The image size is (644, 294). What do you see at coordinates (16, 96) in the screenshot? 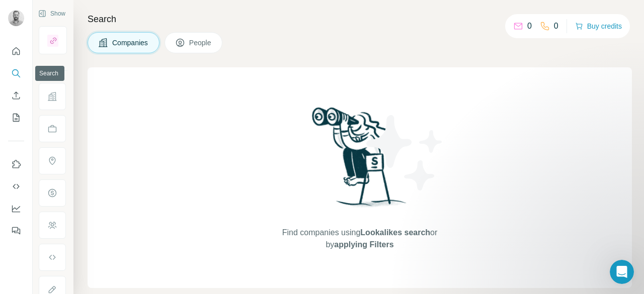
I see `button: Enrich CSV` at bounding box center [16, 96].